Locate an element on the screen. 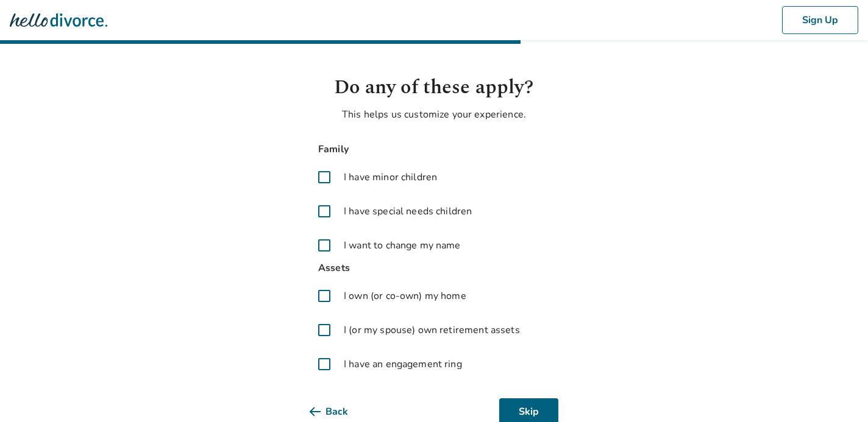 This screenshot has height=422, width=868. span: Assets is located at coordinates (434, 268).